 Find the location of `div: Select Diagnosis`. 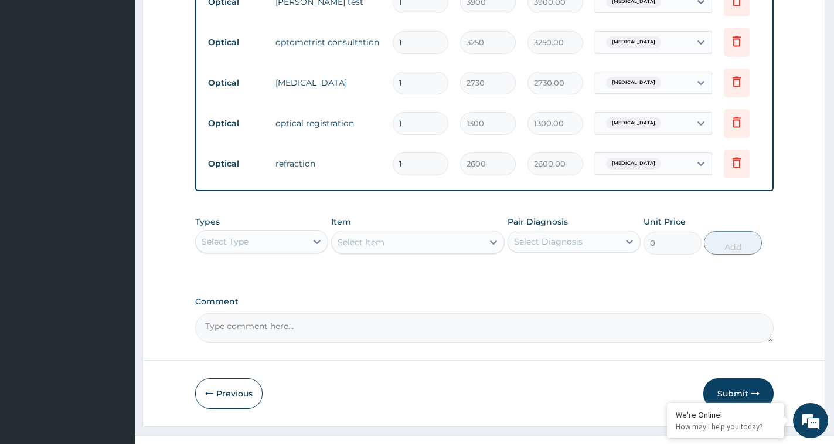

div: Select Diagnosis is located at coordinates (548, 241).